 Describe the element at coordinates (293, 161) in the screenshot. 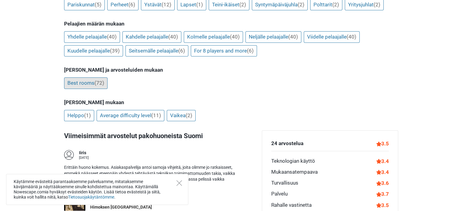

I see `div: Teknologian käyttö` at that location.